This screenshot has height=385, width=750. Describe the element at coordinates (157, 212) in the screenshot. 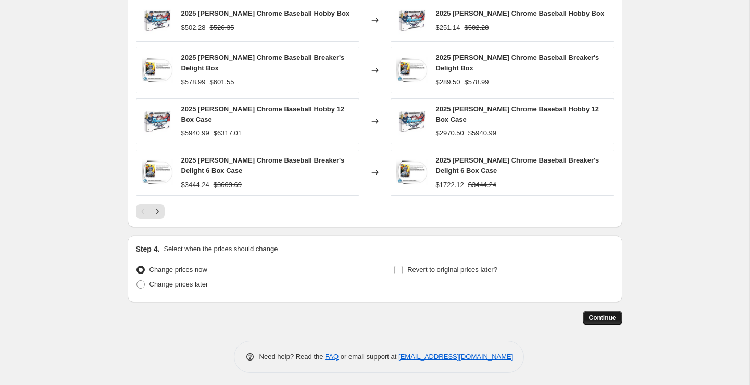

I see `button: Next` at that location.